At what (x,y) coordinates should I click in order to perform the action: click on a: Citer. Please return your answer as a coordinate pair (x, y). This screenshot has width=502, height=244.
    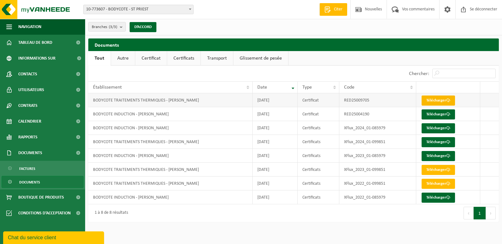
    Looking at the image, I should click on (334, 9).